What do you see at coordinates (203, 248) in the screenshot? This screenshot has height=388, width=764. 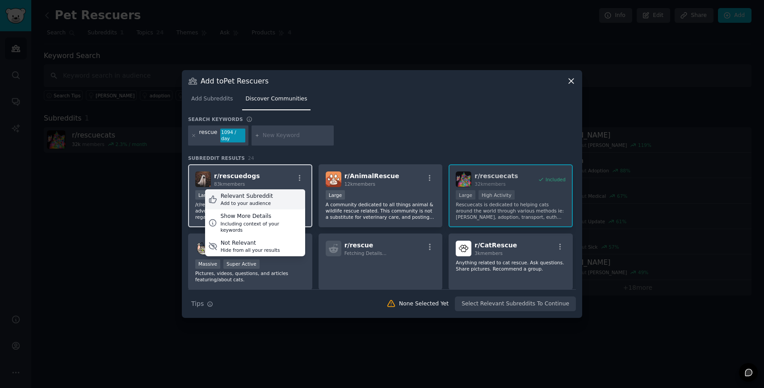 I see `img: cats` at bounding box center [203, 248].